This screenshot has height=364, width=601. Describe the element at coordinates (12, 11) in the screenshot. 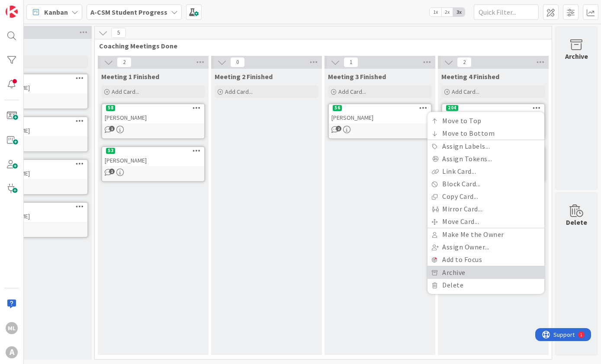

I see `img: Visit kanbanzone.com` at that location.